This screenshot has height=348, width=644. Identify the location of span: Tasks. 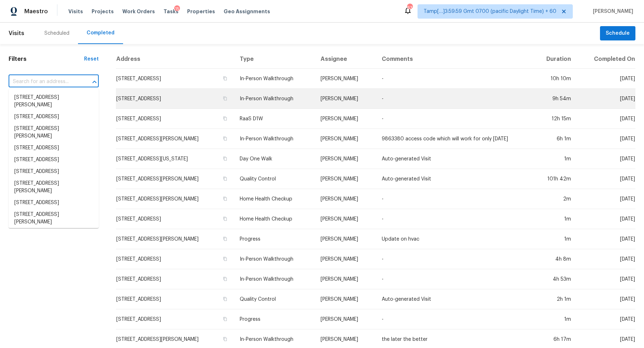
(171, 12).